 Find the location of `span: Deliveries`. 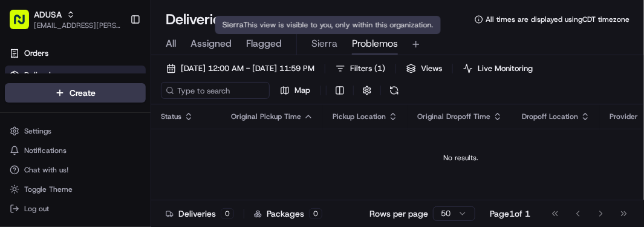

span: Deliveries is located at coordinates (41, 75).